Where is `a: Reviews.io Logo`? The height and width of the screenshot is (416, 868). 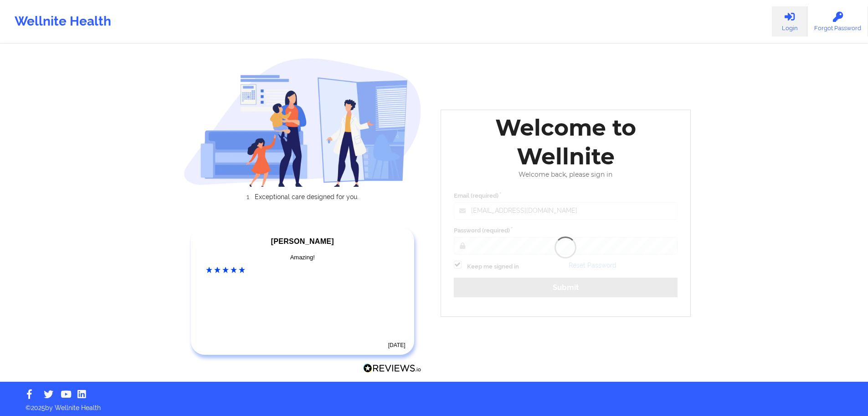 a: Reviews.io Logo is located at coordinates (393, 369).